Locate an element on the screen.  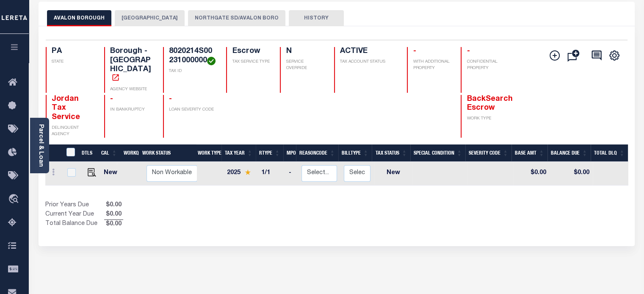
th: ReasonCode: activate to sort column ascending is located at coordinates (317, 153).